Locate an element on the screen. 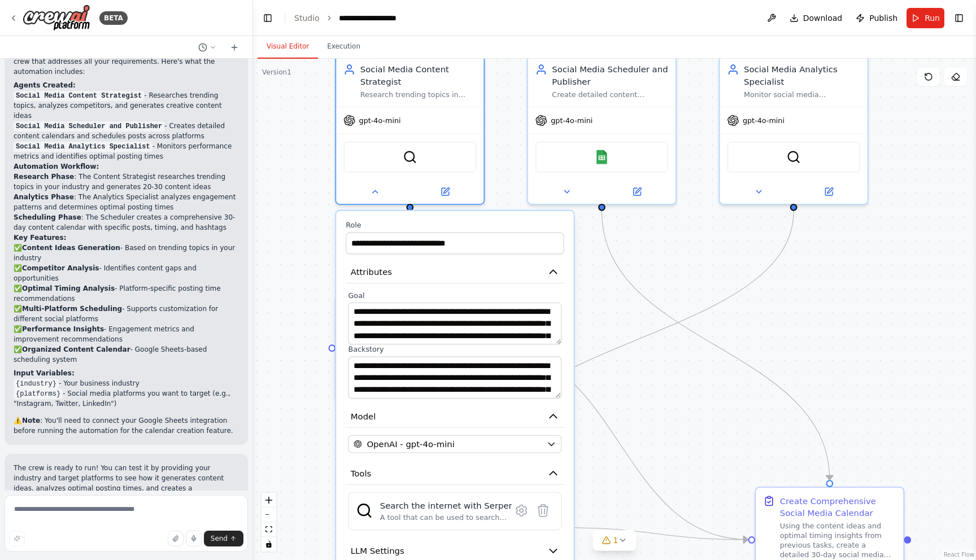 The image size is (976, 560). g: Edge from d1868563-4e80-41f1-a048-bec61409518a to 95c5b90e-7445-422f-b00c-647783f788bc is located at coordinates (656, 534).